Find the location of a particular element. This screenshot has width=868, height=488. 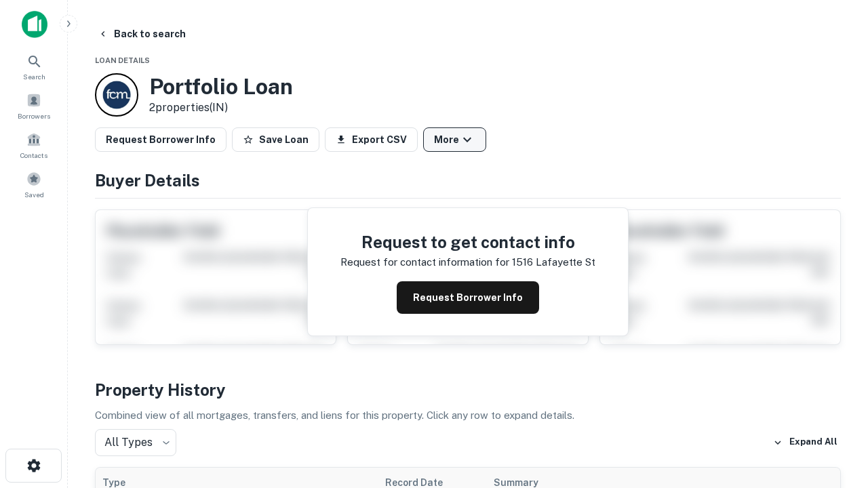

button: Expand All is located at coordinates (806, 443).